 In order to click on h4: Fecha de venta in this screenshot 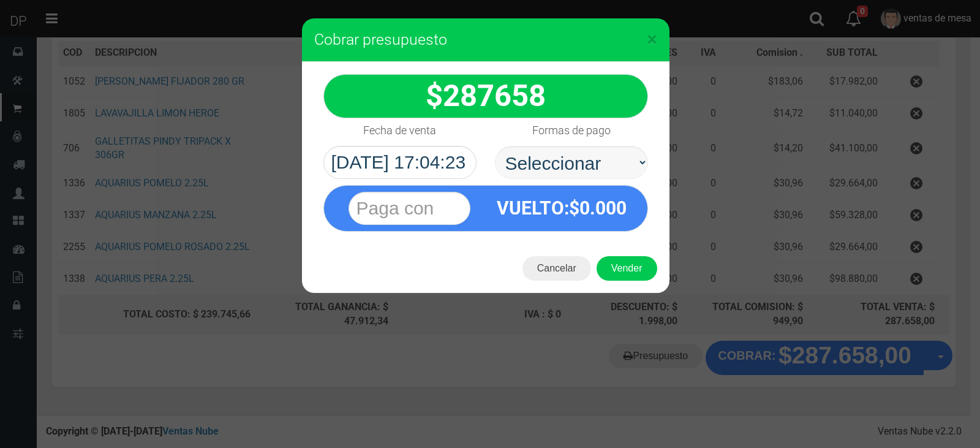, I will do `click(400, 130)`.